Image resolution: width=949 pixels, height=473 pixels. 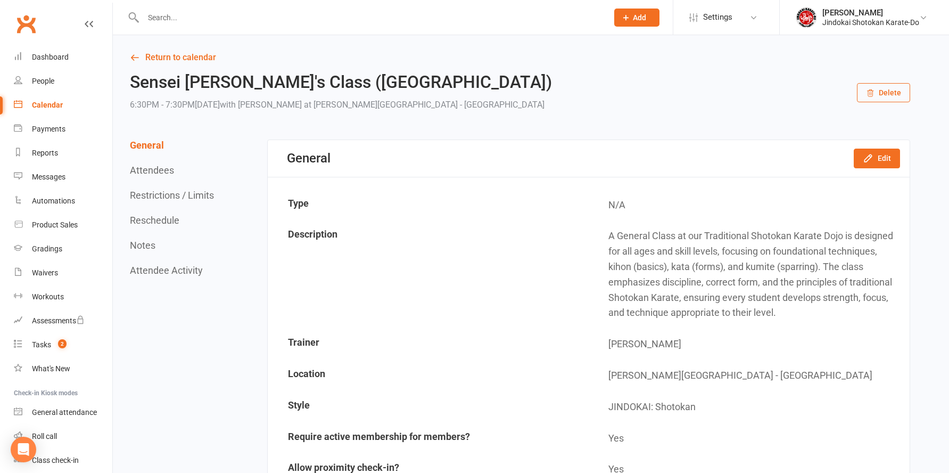 What do you see at coordinates (64, 412) in the screenshot?
I see `div: General attendance` at bounding box center [64, 412].